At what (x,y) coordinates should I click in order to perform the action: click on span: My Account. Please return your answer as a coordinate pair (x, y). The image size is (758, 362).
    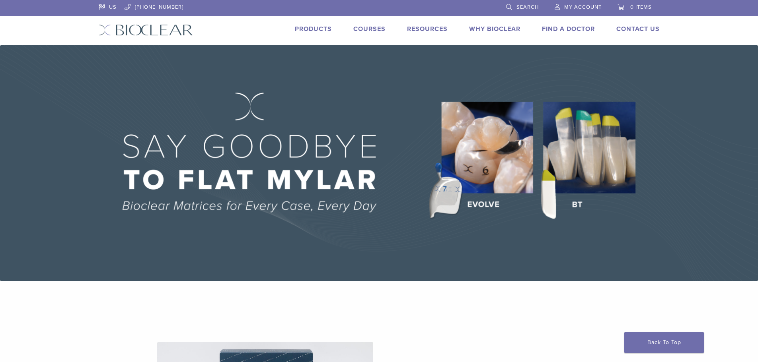
    Looking at the image, I should click on (583, 7).